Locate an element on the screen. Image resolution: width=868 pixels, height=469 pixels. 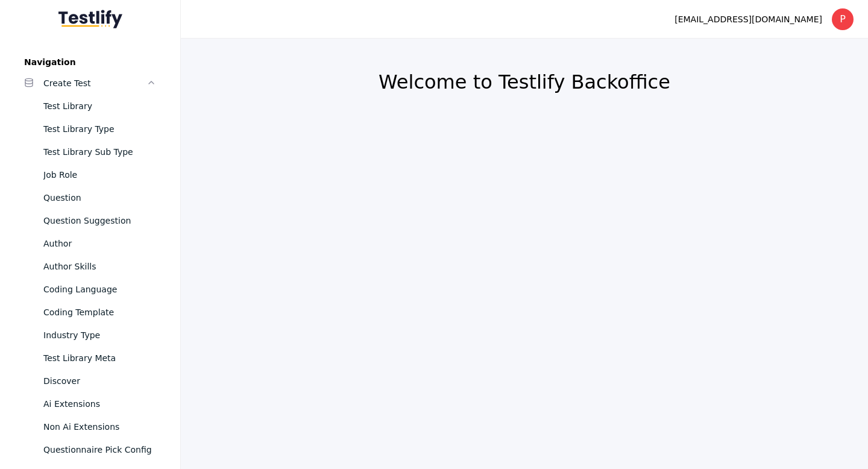
div: Question Suggestion is located at coordinates (99, 221).